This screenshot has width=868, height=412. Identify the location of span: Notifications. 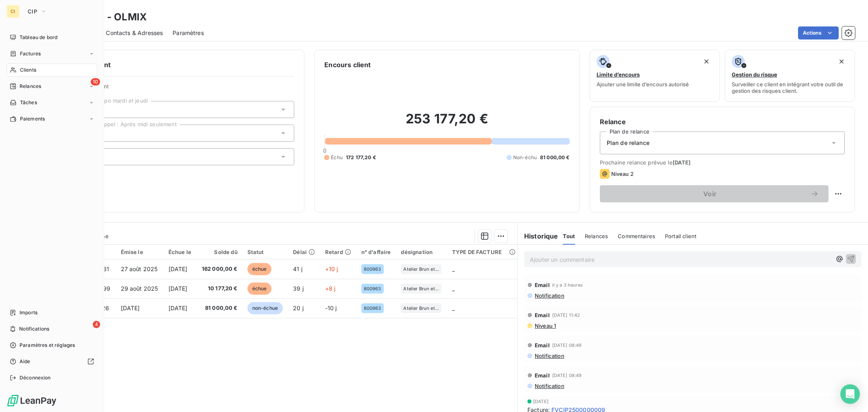
(34, 329).